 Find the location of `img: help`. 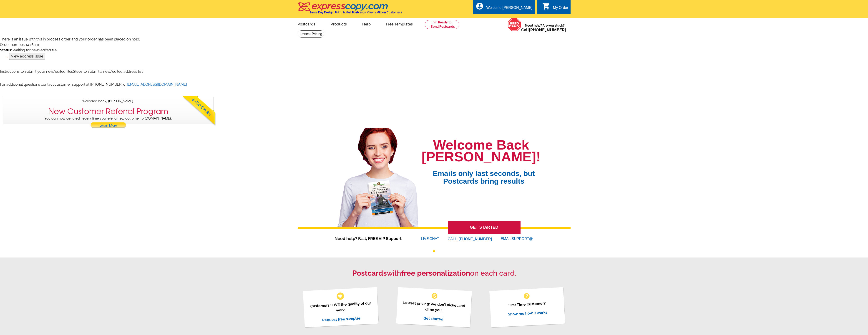

img: help is located at coordinates (514, 24).